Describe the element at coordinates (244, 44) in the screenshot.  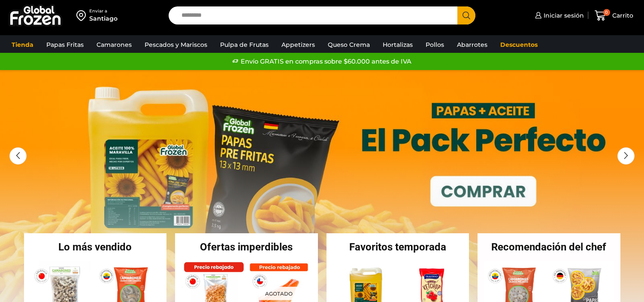
I see `a: Pulpa de Frutas` at that location.